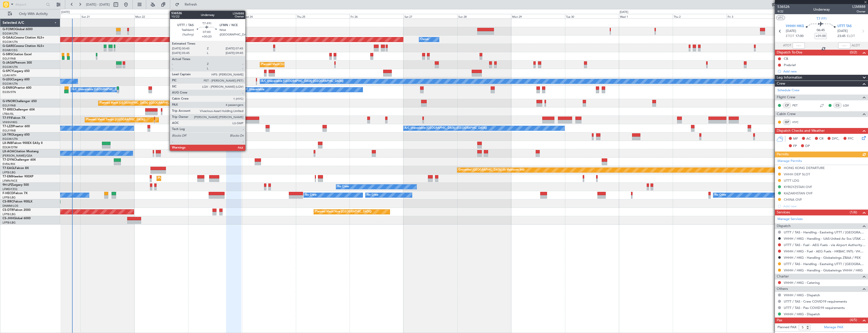 The width and height of the screenshot is (868, 333). What do you see at coordinates (10, 147) in the screenshot?
I see `a: EDLW/DTM` at bounding box center [10, 147].